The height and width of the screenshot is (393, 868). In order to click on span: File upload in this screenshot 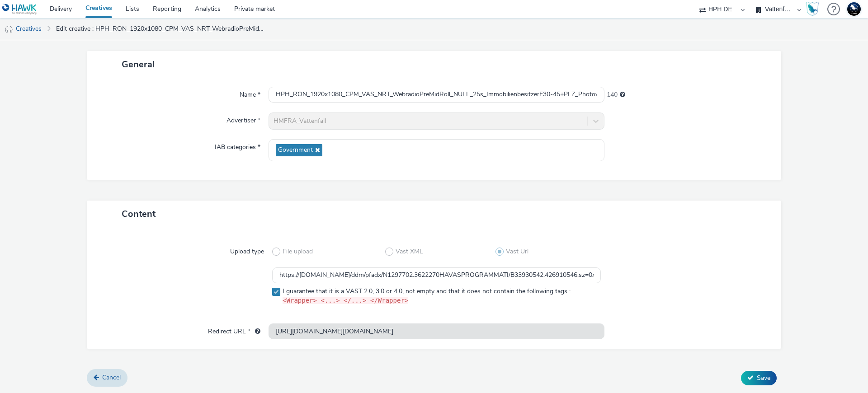, I will do `click(297, 252)`.